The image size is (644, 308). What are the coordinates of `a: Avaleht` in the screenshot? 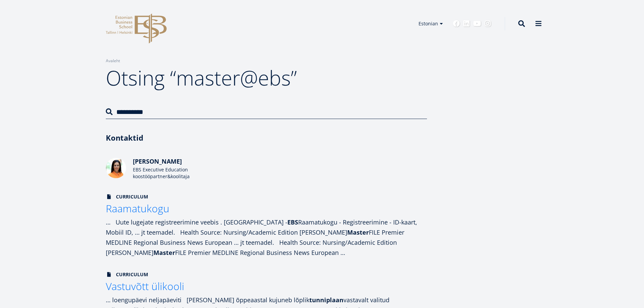 It's located at (113, 61).